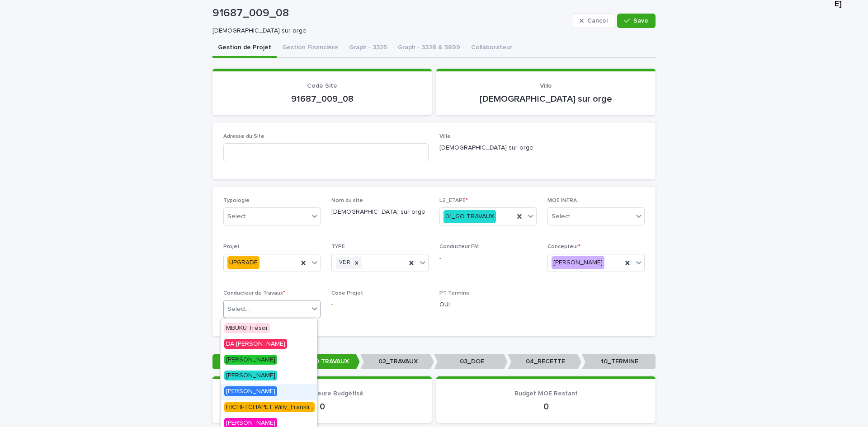 This screenshot has height=427, width=868. Describe the element at coordinates (236, 201) in the screenshot. I see `span: Typologie` at that location.